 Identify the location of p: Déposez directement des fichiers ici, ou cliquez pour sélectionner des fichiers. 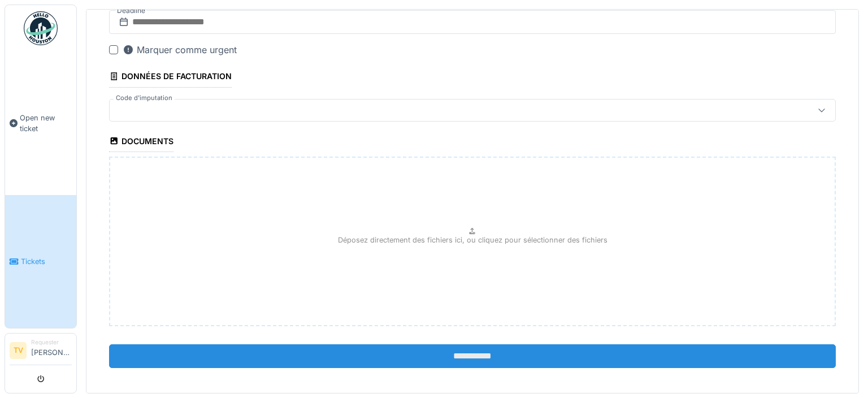
(472, 240).